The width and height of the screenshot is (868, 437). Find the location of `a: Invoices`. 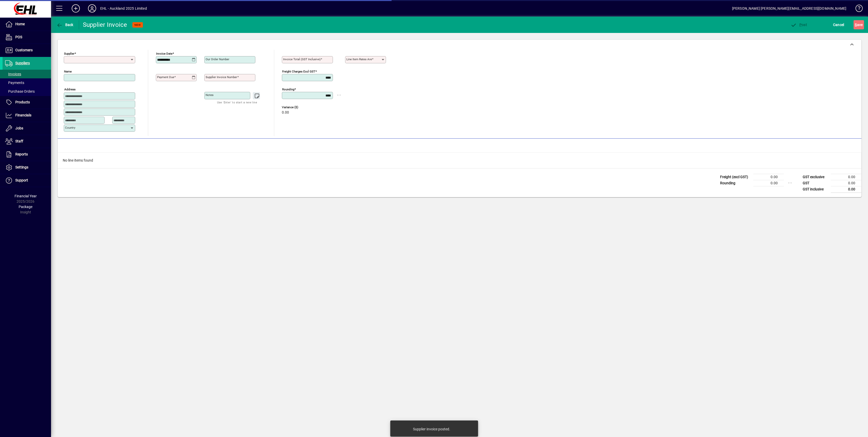

a: Invoices is located at coordinates (27, 74).